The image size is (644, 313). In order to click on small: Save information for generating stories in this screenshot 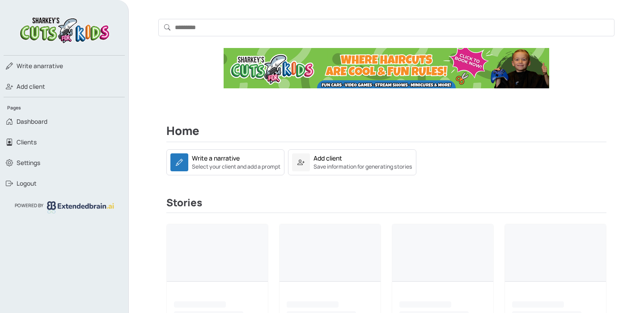, I will do `click(363, 166)`.